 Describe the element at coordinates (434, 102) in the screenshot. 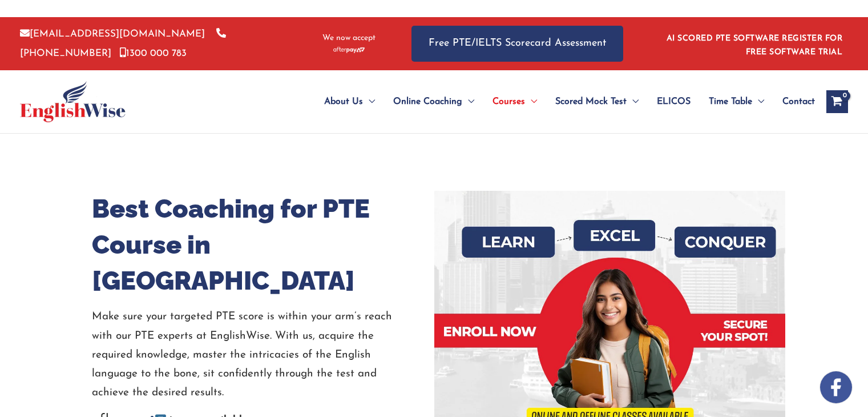

I see `a: Online CoachingMenu Toggle` at that location.